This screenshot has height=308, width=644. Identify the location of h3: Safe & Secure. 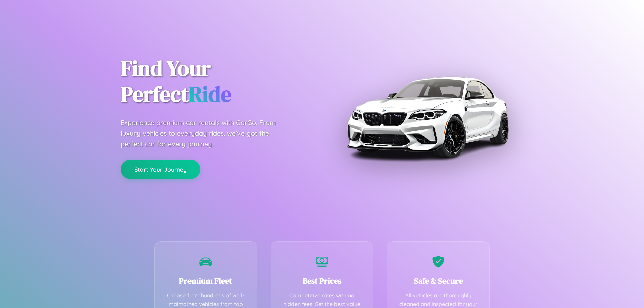
(438, 280).